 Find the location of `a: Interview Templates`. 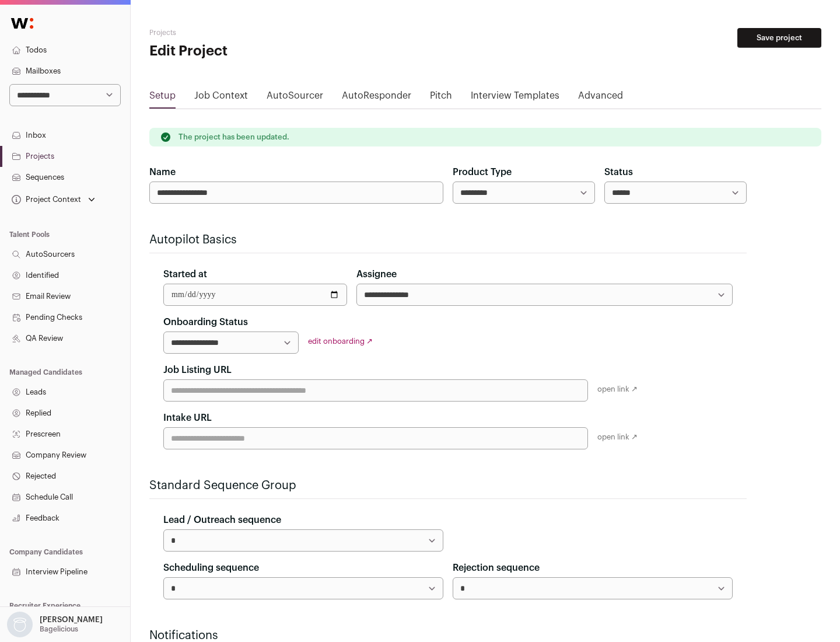

a: Interview Templates is located at coordinates (515, 98).